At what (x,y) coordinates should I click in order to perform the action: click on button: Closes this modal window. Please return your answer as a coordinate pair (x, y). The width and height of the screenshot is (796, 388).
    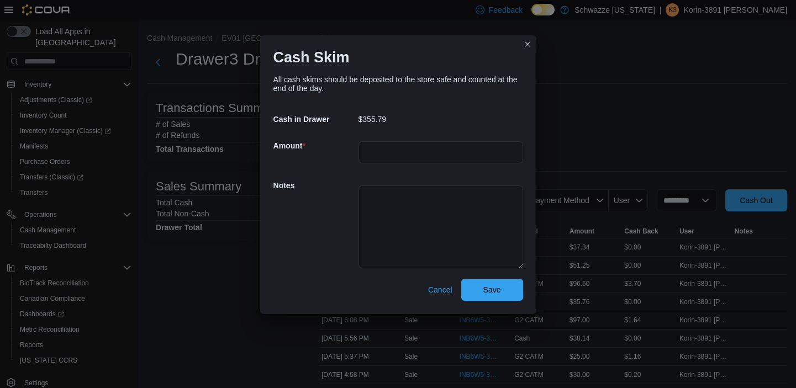
    Looking at the image, I should click on (528, 44).